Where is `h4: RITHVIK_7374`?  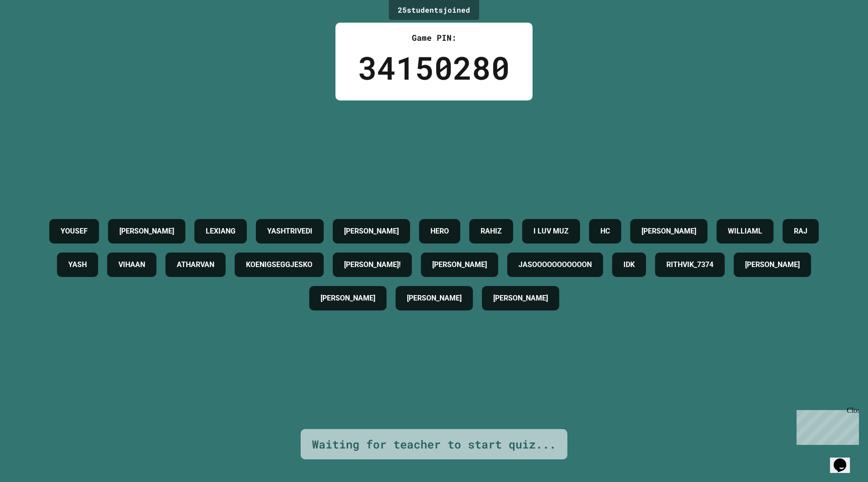 h4: RITHVIK_7374 is located at coordinates (690, 264).